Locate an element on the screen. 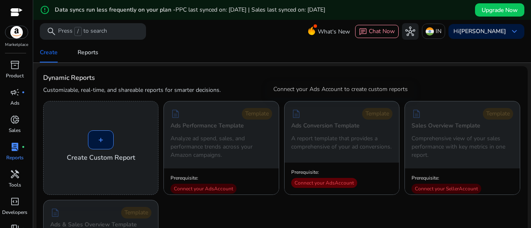 This screenshot has height=228, width=531. h3: Dynamic Reports is located at coordinates (69, 78).